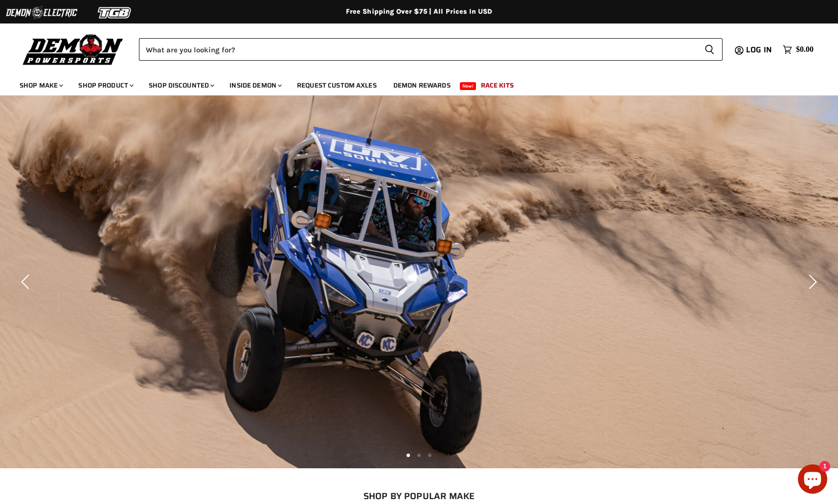 The width and height of the screenshot is (838, 504). I want to click on img: Demon Powersports, so click(72, 48).